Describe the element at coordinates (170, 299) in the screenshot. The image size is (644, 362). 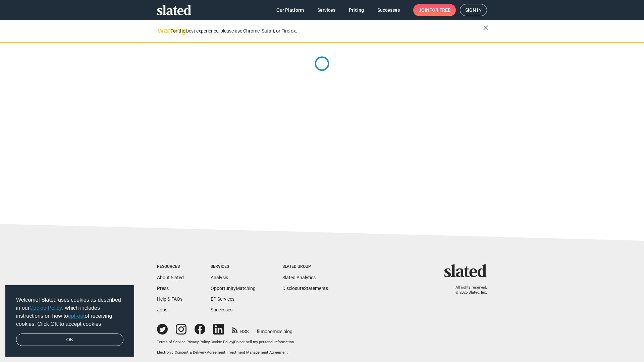
I see `a: Help & FAQs` at that location.